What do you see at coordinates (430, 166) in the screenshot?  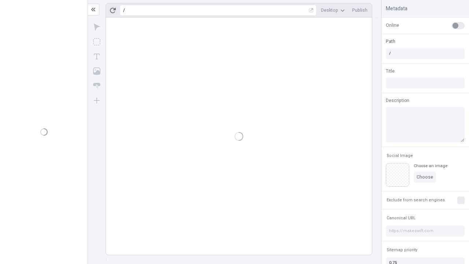 I see `div: Choose an image` at bounding box center [430, 166].